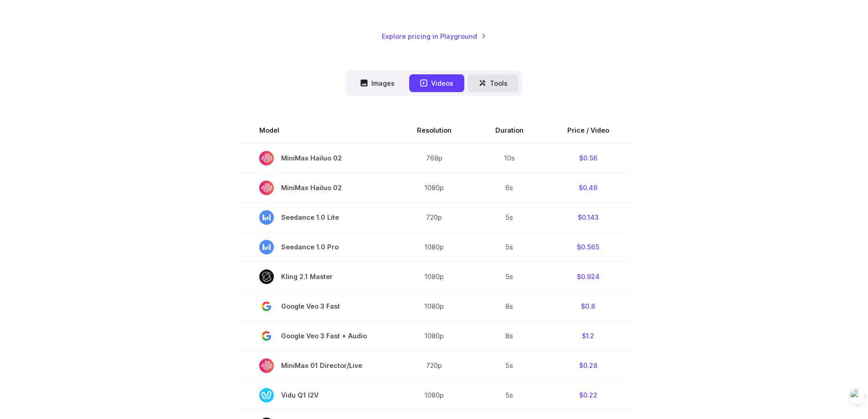  What do you see at coordinates (436, 83) in the screenshot?
I see `button: Videos` at bounding box center [436, 83].